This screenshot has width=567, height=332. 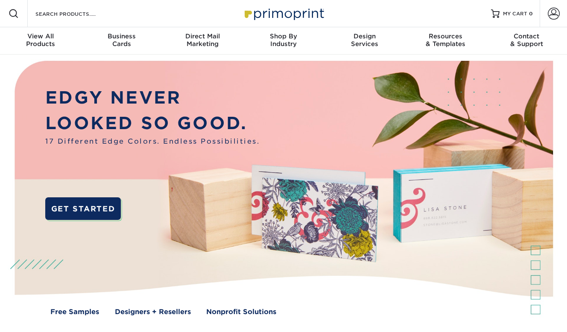 I want to click on span: MY CART, so click(x=514, y=14).